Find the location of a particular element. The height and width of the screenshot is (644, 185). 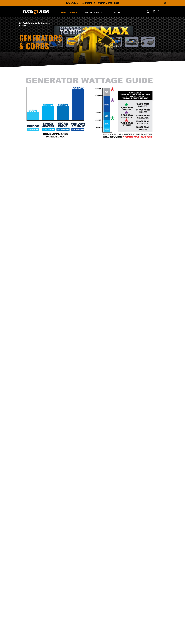

h1: Generators & Cords is located at coordinates (68, 42).